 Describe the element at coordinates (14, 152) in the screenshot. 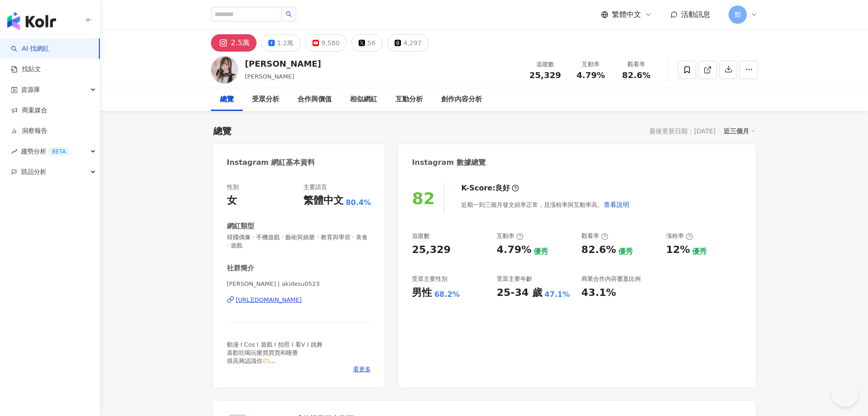

I see `span: rise` at that location.